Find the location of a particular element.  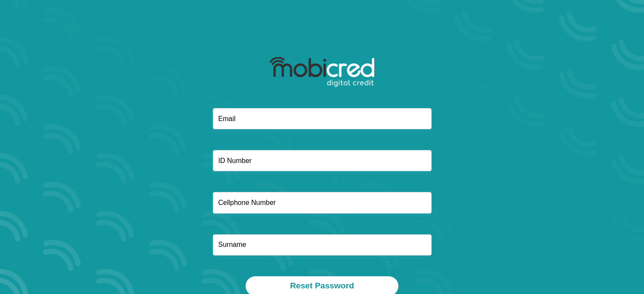

input: Cellphone Number is located at coordinates (322, 202).